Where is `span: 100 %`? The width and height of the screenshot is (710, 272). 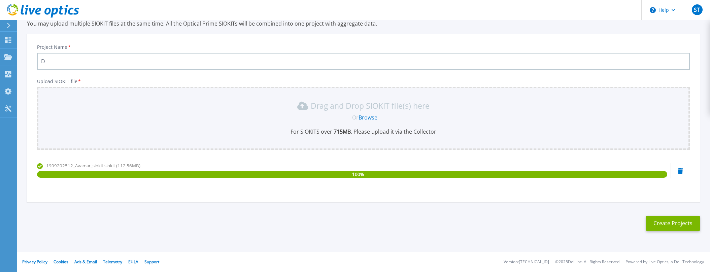 span: 100 % is located at coordinates (358, 174).